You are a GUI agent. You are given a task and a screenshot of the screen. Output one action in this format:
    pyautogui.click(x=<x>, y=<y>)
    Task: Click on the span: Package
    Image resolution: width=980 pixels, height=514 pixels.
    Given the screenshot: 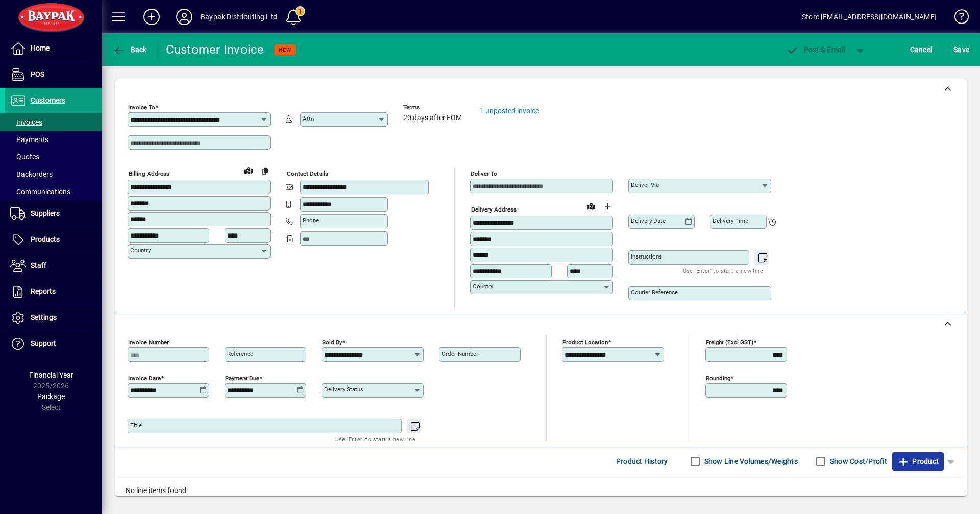 What is the action you would take?
    pyautogui.click(x=51, y=397)
    